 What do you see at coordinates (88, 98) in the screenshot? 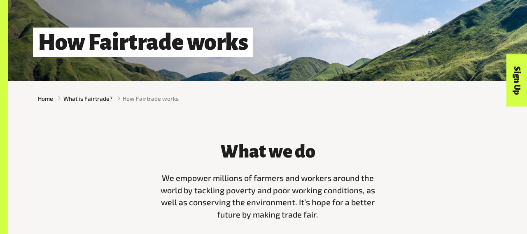
I see `a: What is Fairtrade?` at bounding box center [88, 98].